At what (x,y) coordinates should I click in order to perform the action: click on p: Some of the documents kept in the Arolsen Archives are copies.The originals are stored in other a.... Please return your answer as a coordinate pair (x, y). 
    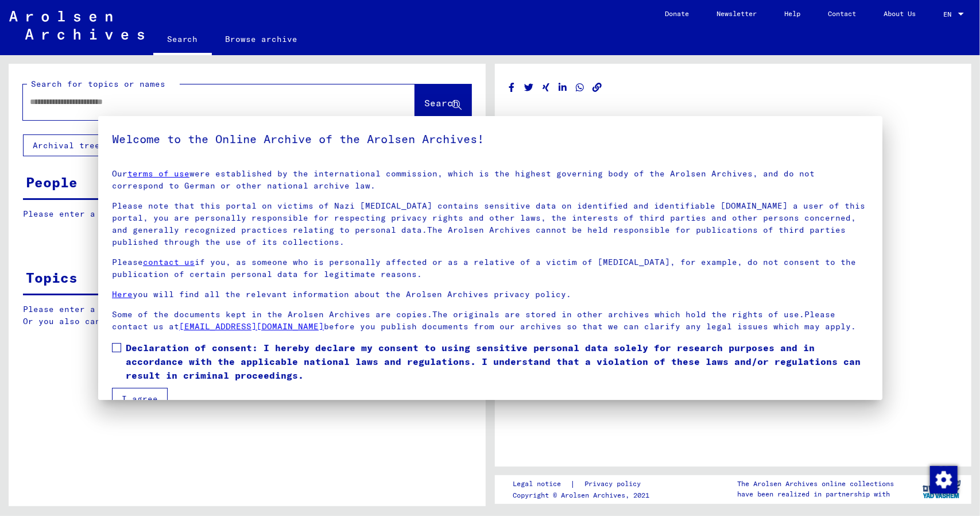
    Looking at the image, I should click on (490, 321).